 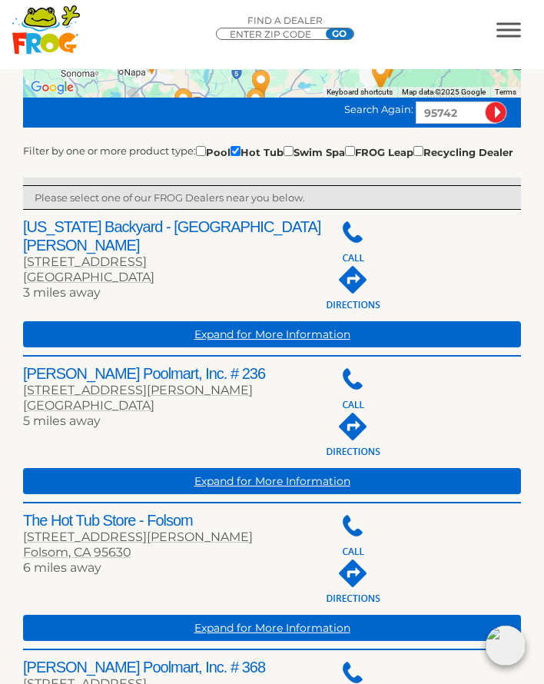 What do you see at coordinates (379, 109) in the screenshot?
I see `span: Search Again:` at bounding box center [379, 109].